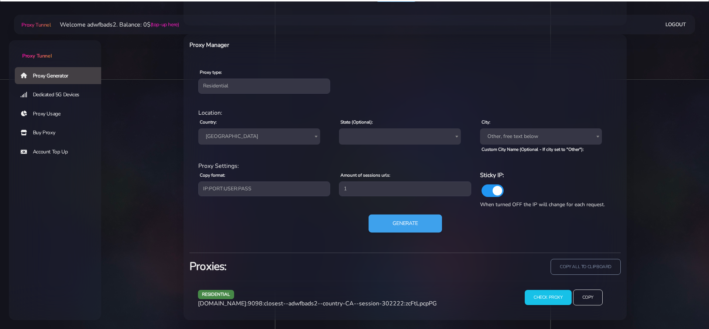 This screenshot has width=709, height=329. I want to click on a: Dedicated 5G Devices, so click(61, 95).